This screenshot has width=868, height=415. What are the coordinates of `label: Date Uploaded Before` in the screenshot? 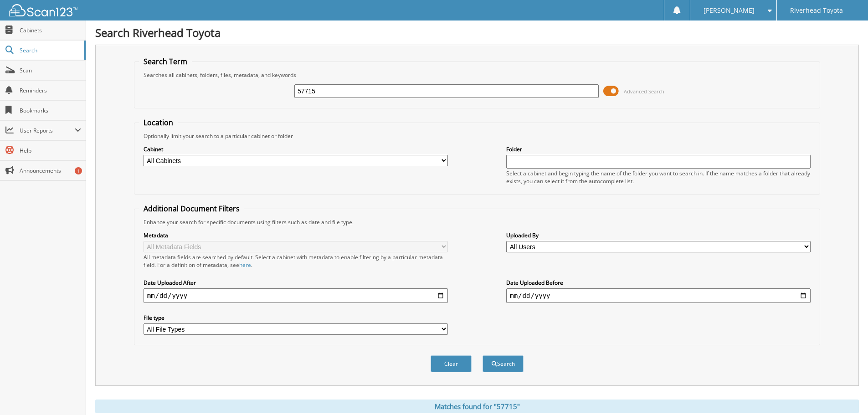 It's located at (659, 282).